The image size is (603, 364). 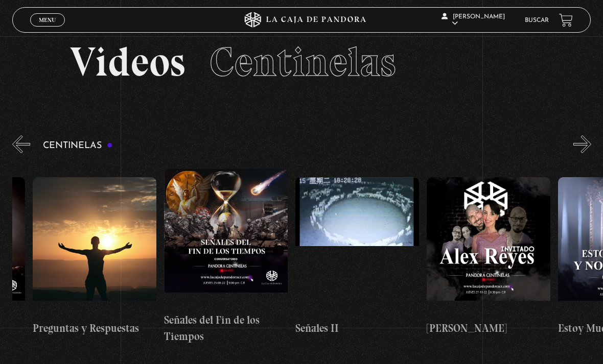 I want to click on h2: Videos, so click(x=302, y=61).